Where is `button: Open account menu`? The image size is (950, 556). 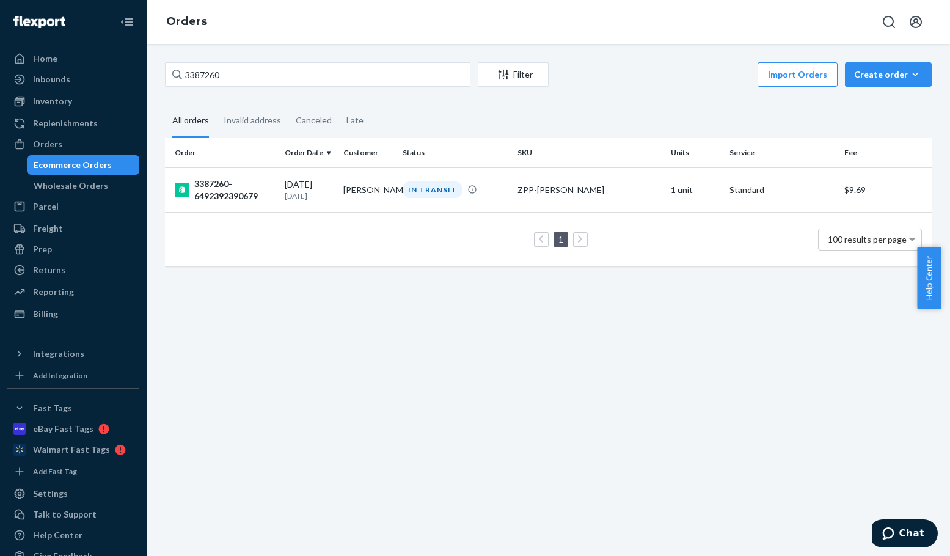 button: Open account menu is located at coordinates (915, 22).